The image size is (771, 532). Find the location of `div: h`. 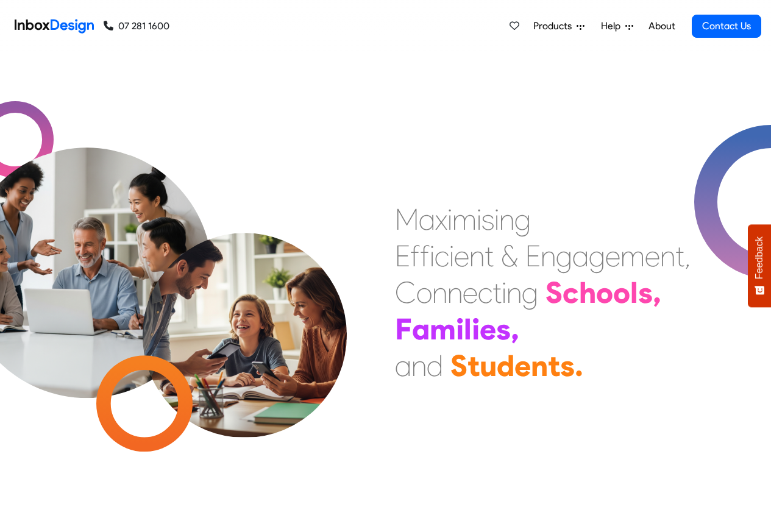

div: h is located at coordinates (587, 293).